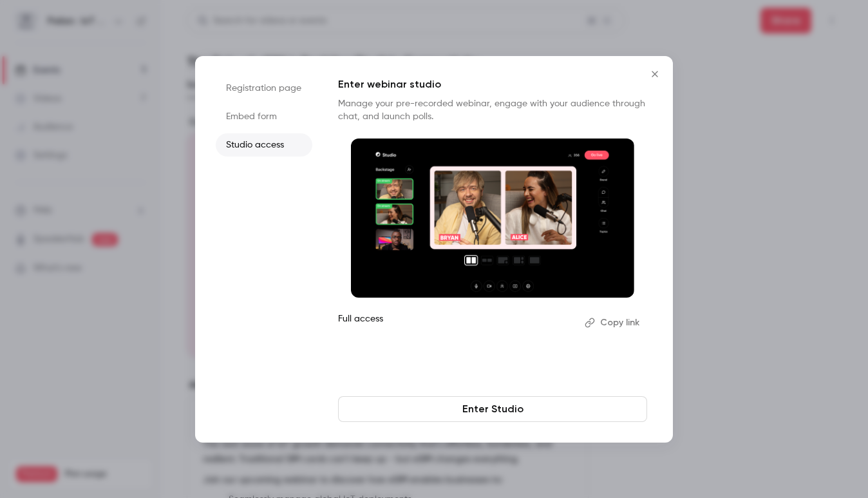 The image size is (868, 498). Describe the element at coordinates (264, 117) in the screenshot. I see `li: Embed form` at that location.